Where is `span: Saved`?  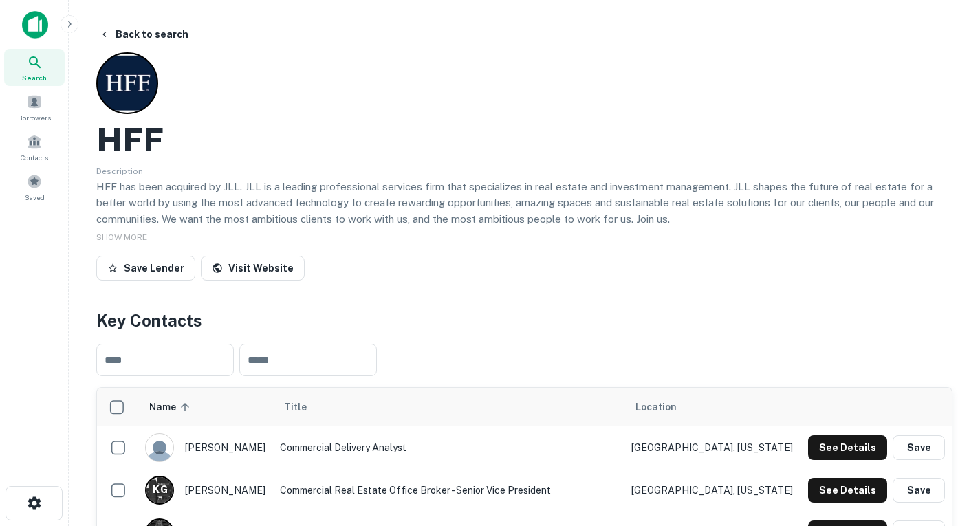
span: Saved is located at coordinates (34, 198).